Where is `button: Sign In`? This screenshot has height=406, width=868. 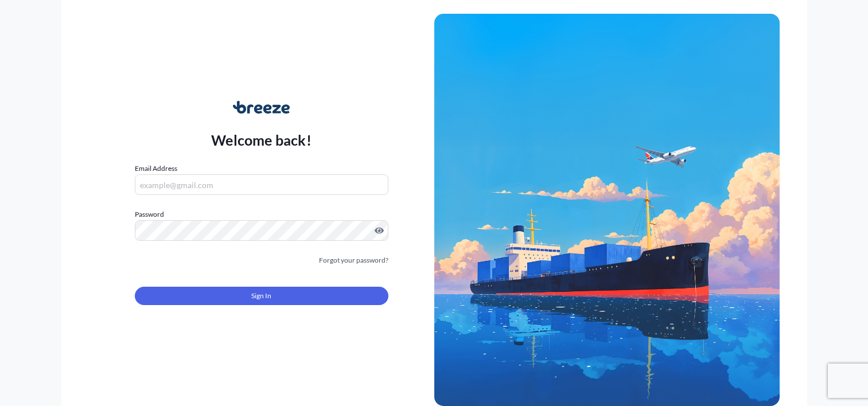 button: Sign In is located at coordinates (262, 296).